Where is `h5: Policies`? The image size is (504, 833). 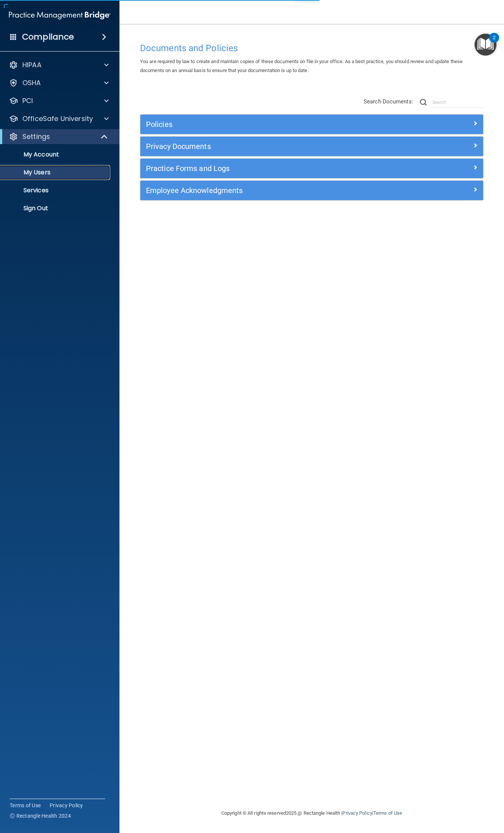 h5: Policies is located at coordinates (269, 124).